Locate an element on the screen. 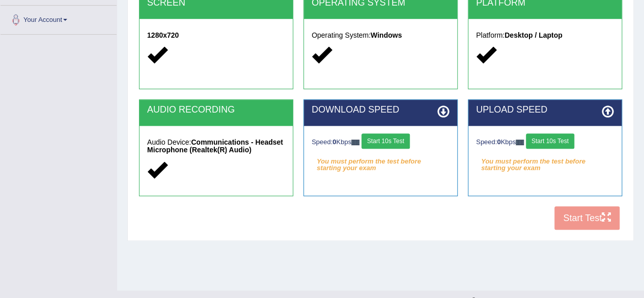 The width and height of the screenshot is (644, 298). strong: 1280x720 is located at coordinates (163, 35).